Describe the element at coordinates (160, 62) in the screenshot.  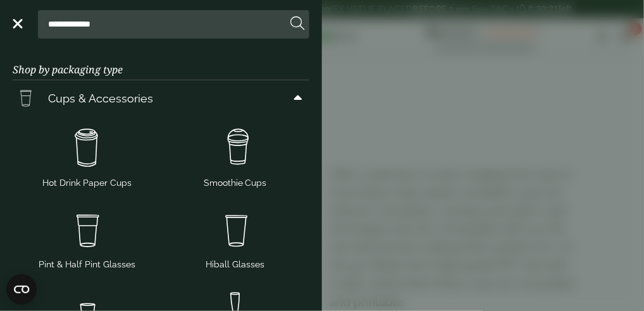
I see `h3: Shop by packaging type` at that location.